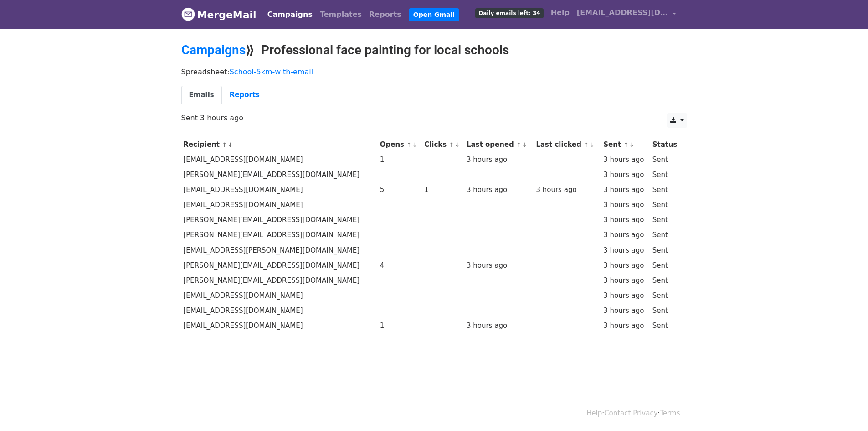 The height and width of the screenshot is (431, 868). What do you see at coordinates (280, 145) in the screenshot?
I see `th: Recipient` at bounding box center [280, 145].